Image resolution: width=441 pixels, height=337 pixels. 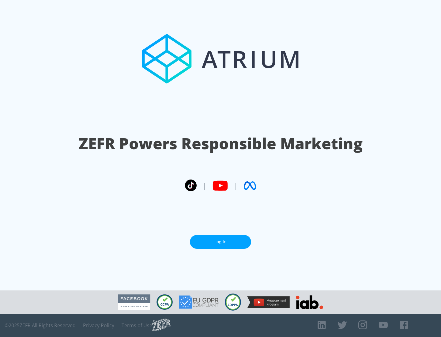 What do you see at coordinates (99, 325) in the screenshot?
I see `a: Privacy Policy` at bounding box center [99, 325].